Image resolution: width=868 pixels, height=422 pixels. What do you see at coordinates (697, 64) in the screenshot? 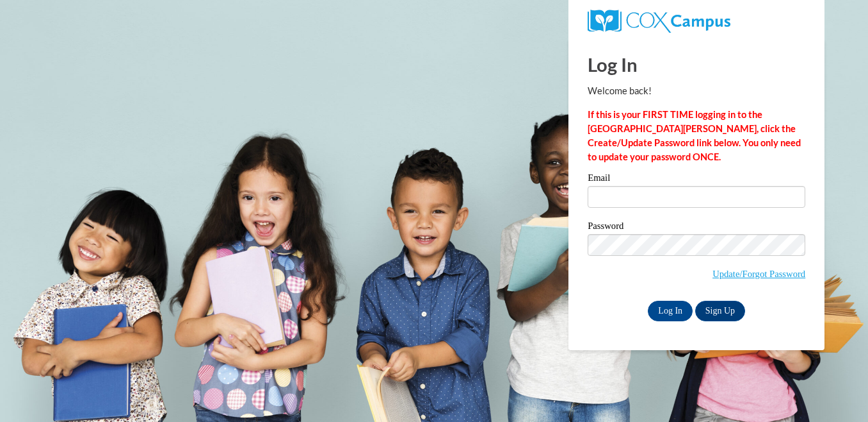
I see `h1: Log In` at bounding box center [697, 64].